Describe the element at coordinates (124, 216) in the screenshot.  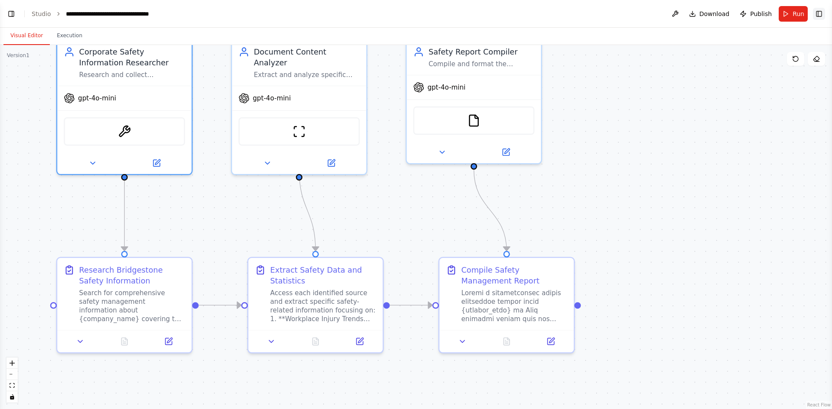
I see `g: Edge from 631439cd-5c3c-46f8-b1c4-43c874cd8e4d to 82b25b41-005b-4586-a8d3-0c52e3bb28d7` at that location.